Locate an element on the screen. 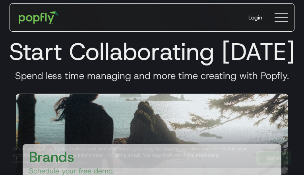 Image resolution: width=304 pixels, height=175 pixels. a: Login is located at coordinates (255, 18).